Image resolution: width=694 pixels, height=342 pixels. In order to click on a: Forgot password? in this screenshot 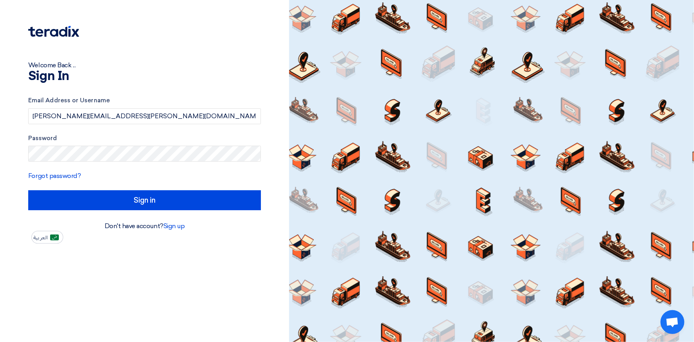, I will do `click(54, 175)`.